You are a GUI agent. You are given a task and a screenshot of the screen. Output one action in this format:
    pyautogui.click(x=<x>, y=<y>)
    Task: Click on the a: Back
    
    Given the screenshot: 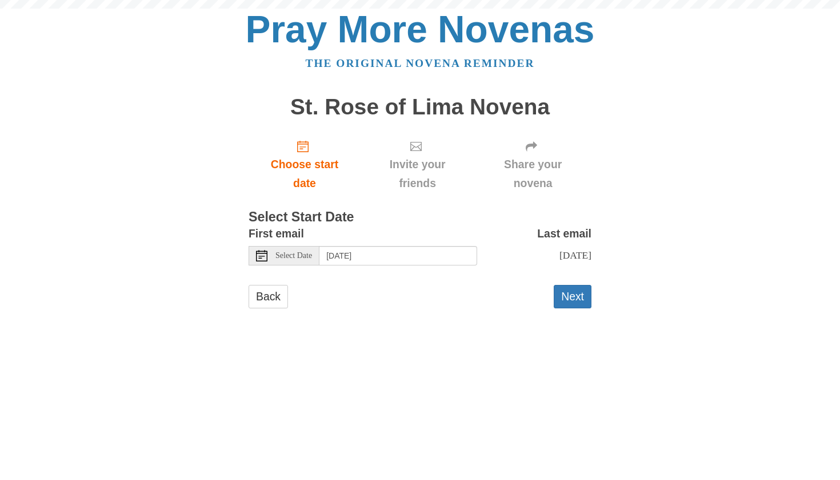 What is the action you would take?
    pyautogui.click(x=268, y=296)
    